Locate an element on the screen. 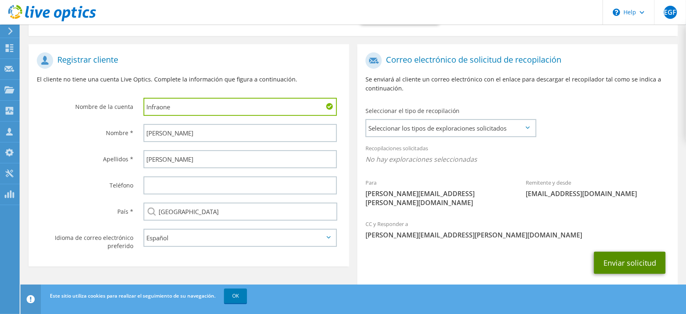  label: Apellidos * is located at coordinates (85, 157).